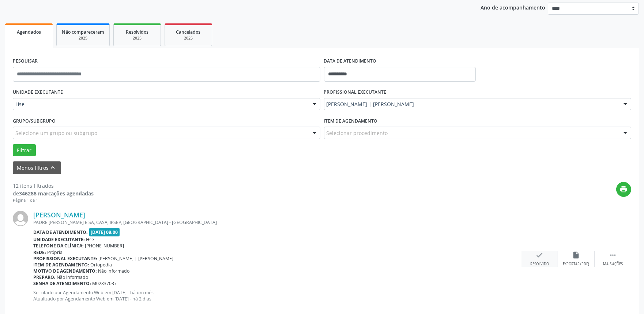 The height and width of the screenshot is (314, 644). Describe the element at coordinates (20, 218) in the screenshot. I see `img: img` at that location.